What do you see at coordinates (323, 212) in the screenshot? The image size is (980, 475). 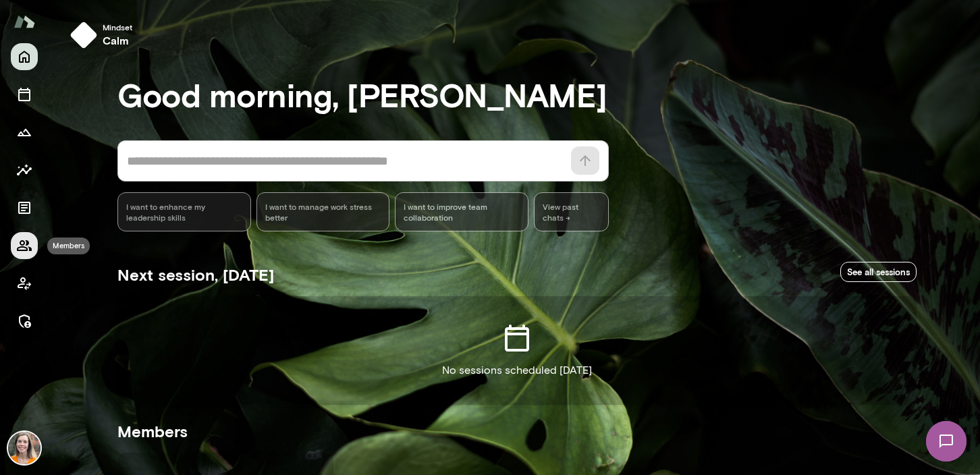 I see `span: I want to manage work stress better` at bounding box center [323, 212].